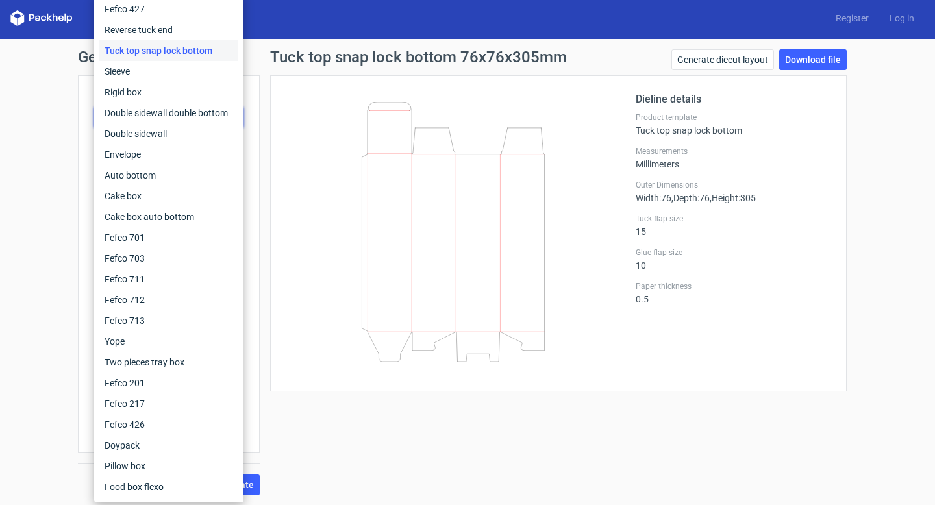 The image size is (935, 505). Describe the element at coordinates (169, 217) in the screenshot. I see `div: Cake box auto bottom` at that location.